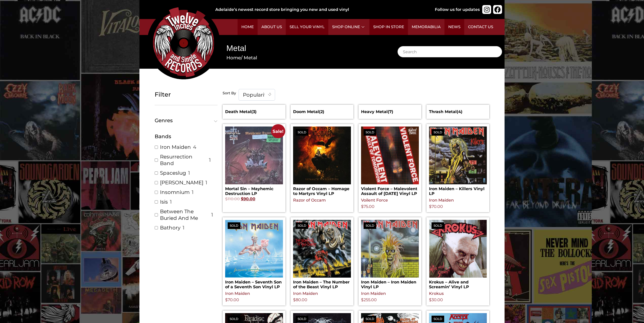  I want to click on h2: Iron Maiden – Seventh Son of a Seventh Son Vinyl LP, so click(254, 284).